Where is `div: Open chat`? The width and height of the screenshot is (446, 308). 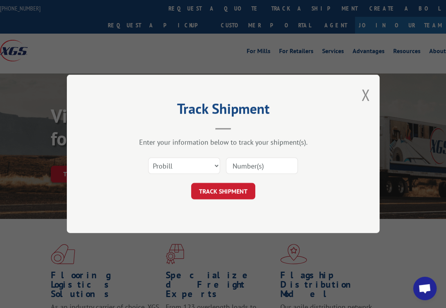
div: Open chat is located at coordinates (425, 288).